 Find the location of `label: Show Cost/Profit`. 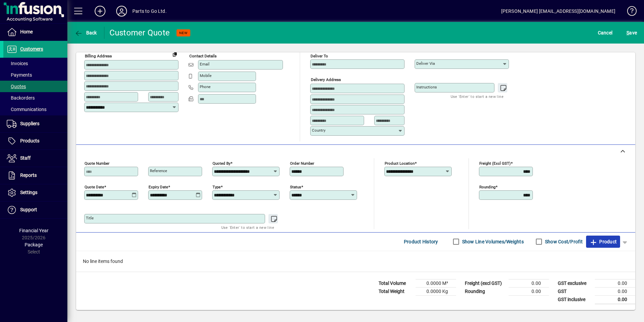

label: Show Cost/Profit is located at coordinates (563, 242).